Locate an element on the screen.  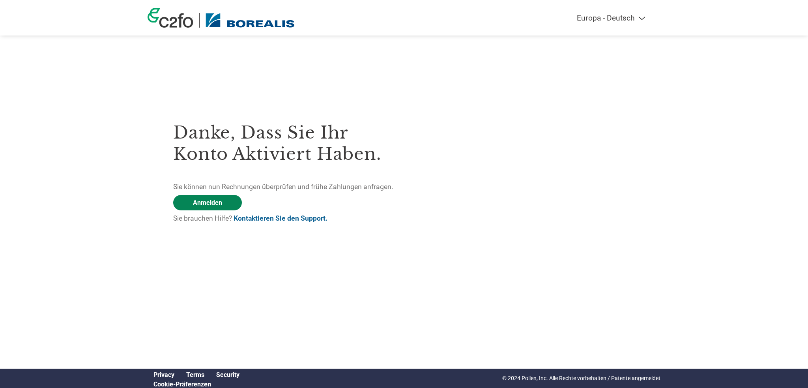
p: Sie brauchen Hilfe? is located at coordinates (288, 218).